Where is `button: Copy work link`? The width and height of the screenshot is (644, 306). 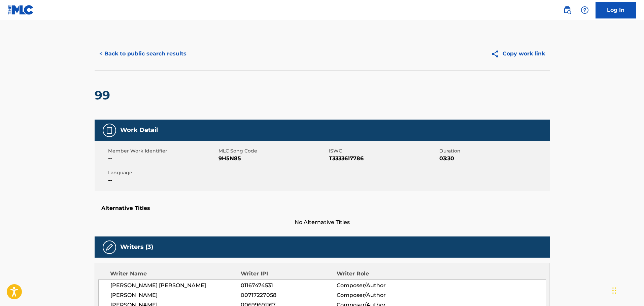 button: Copy work link is located at coordinates (517, 54).